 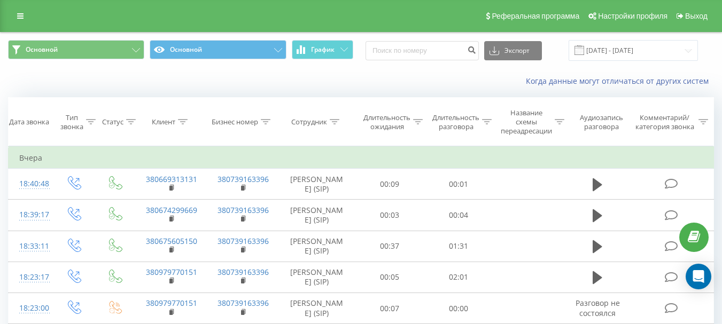 What do you see at coordinates (389, 277) in the screenshot?
I see `td: 00:05` at bounding box center [389, 277].